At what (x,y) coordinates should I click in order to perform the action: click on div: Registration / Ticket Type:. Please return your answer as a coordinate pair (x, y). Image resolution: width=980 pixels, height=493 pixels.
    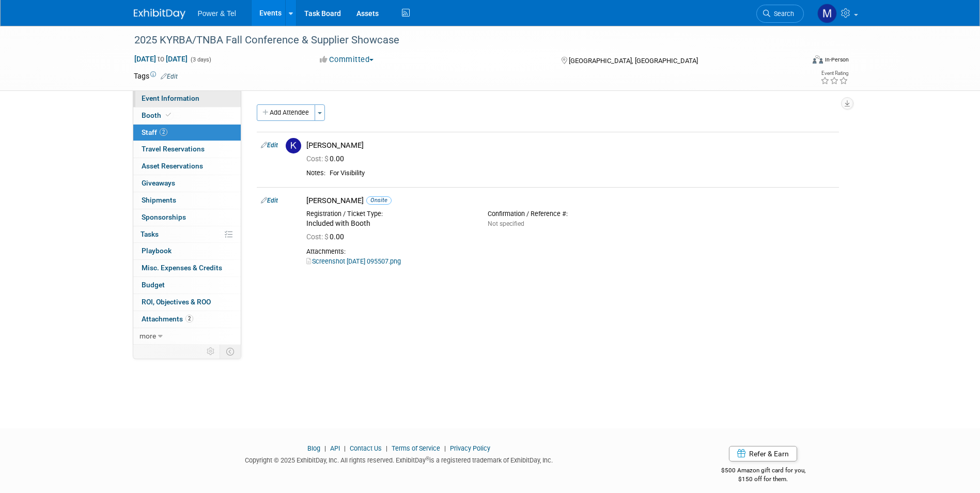
    Looking at the image, I should click on (389, 213).